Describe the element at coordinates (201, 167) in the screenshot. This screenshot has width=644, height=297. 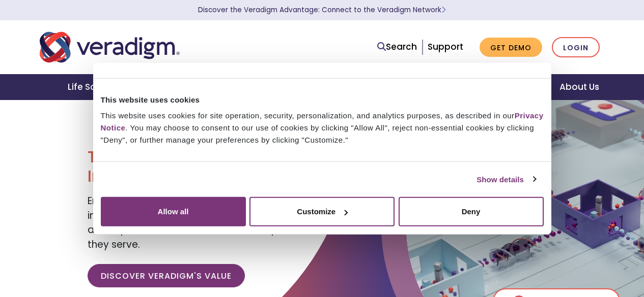
I see `h1: Transforming Health, Insightfully®` at that location.